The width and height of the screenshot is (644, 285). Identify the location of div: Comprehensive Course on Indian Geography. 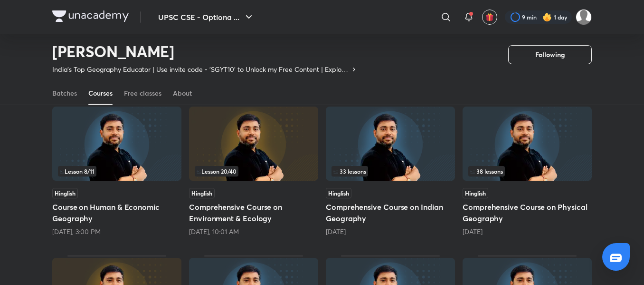
(390, 170).